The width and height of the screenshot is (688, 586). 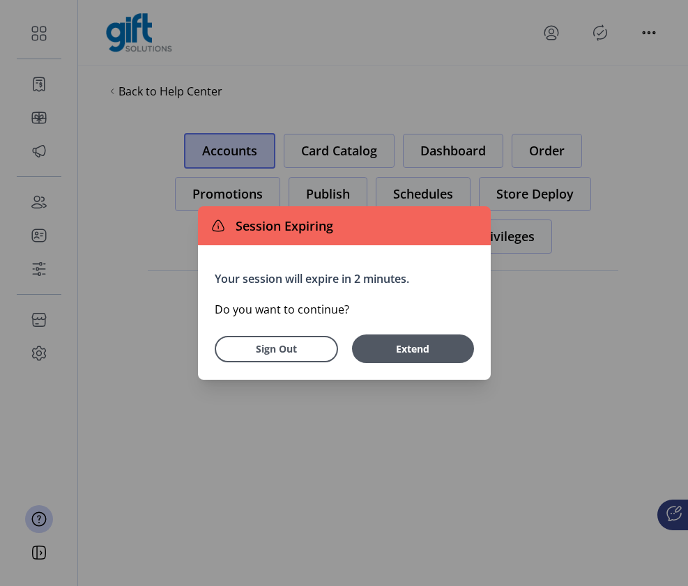 I want to click on p: Do you want to continue?, so click(x=344, y=310).